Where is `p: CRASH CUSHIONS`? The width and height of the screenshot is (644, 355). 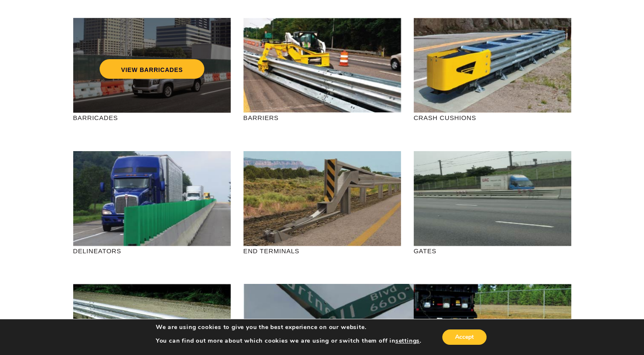 p: CRASH CUSHIONS is located at coordinates (493, 118).